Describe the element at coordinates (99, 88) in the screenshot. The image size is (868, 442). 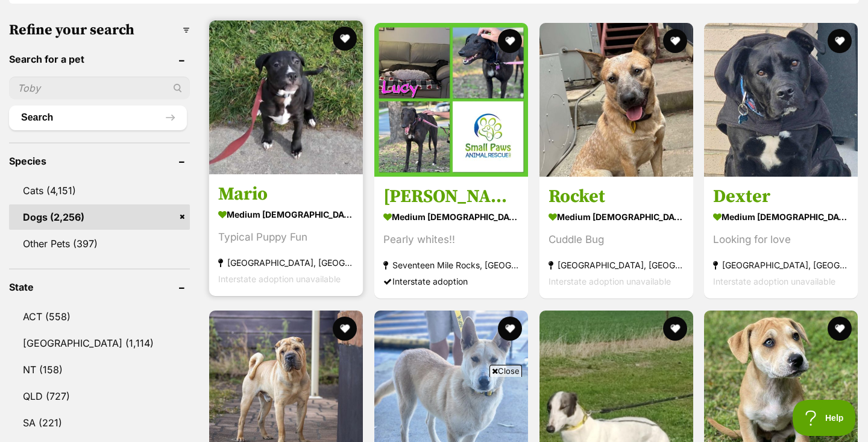
I see `input: Toby` at that location.